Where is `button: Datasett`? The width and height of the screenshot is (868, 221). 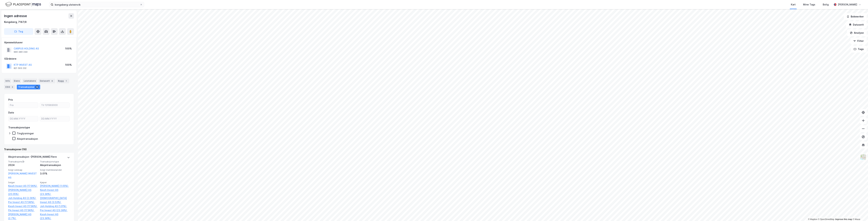 button: Datasett is located at coordinates (857, 25).